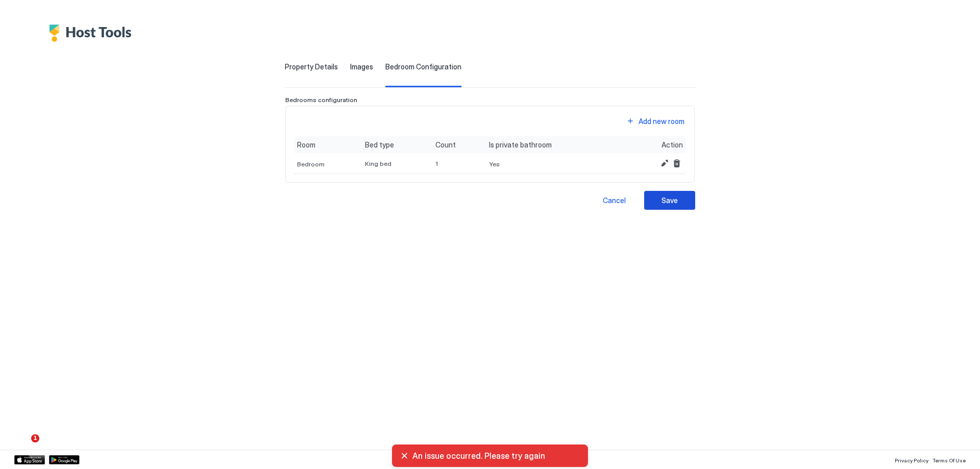 The image size is (980, 469). Describe the element at coordinates (613, 199) in the screenshot. I see `div: Cancel` at that location.